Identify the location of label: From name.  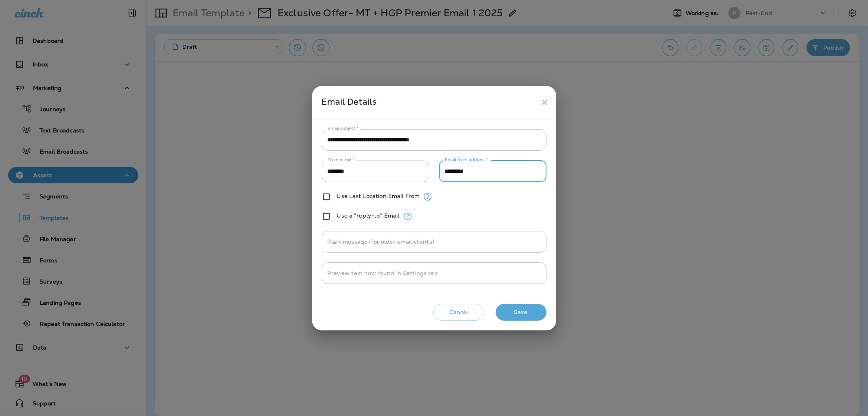
(341, 160).